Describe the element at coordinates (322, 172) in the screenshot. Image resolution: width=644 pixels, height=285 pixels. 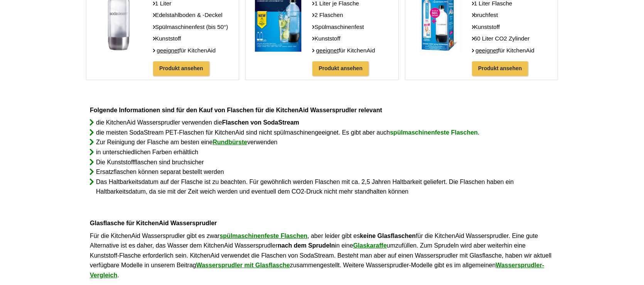
I see `li: Ersatzflaschen können separat bestellt werden` at that location.